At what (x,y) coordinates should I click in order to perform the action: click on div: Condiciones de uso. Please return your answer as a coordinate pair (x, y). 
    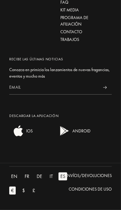
    Looking at the image, I should click on (90, 186).